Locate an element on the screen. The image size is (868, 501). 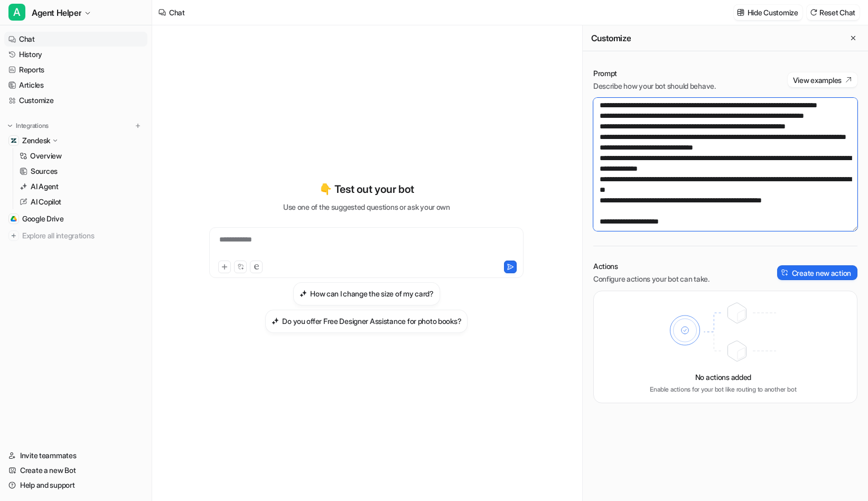
button: Do you offer Free Designer Assistance for photo books?Do you offer Free Designer Assistance for p... is located at coordinates (366, 321).